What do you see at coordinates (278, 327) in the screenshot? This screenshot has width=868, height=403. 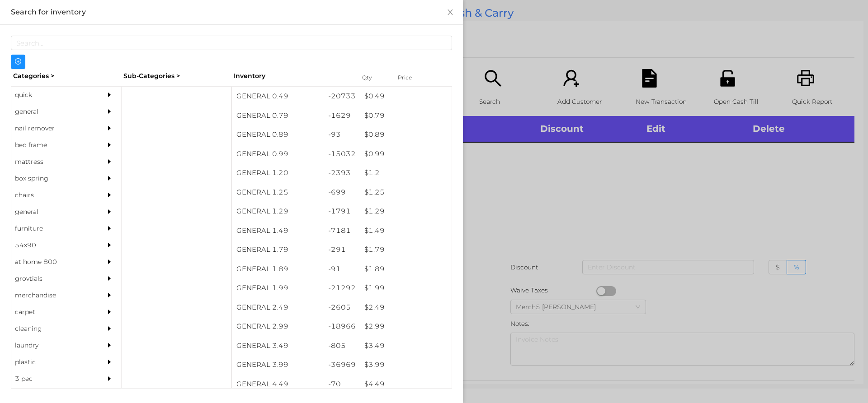 I see `div: GENERAL 2.99` at bounding box center [278, 327].